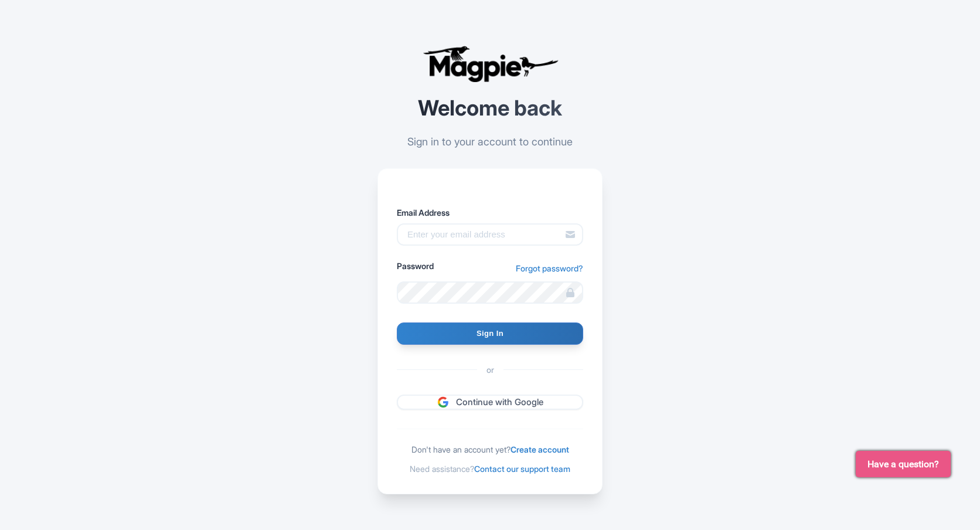 The width and height of the screenshot is (980, 530). What do you see at coordinates (415, 266) in the screenshot?
I see `label: Password` at bounding box center [415, 266].